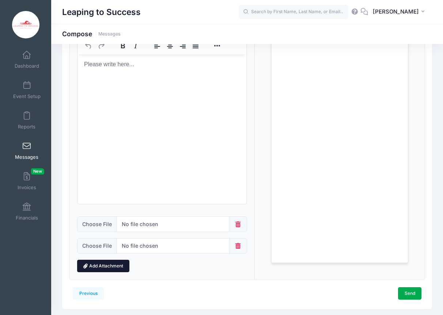 Image resolution: width=443 pixels, height=315 pixels. Describe the element at coordinates (38, 171) in the screenshot. I see `span: New` at that location.